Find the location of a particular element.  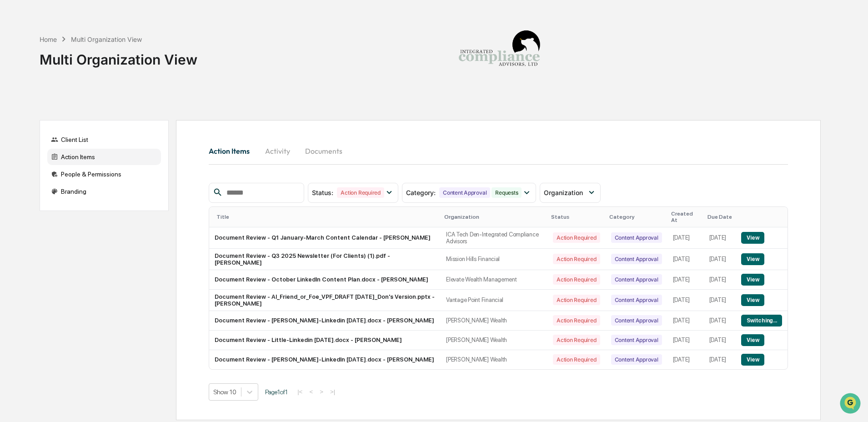

div: Action Items is located at coordinates (104, 157).